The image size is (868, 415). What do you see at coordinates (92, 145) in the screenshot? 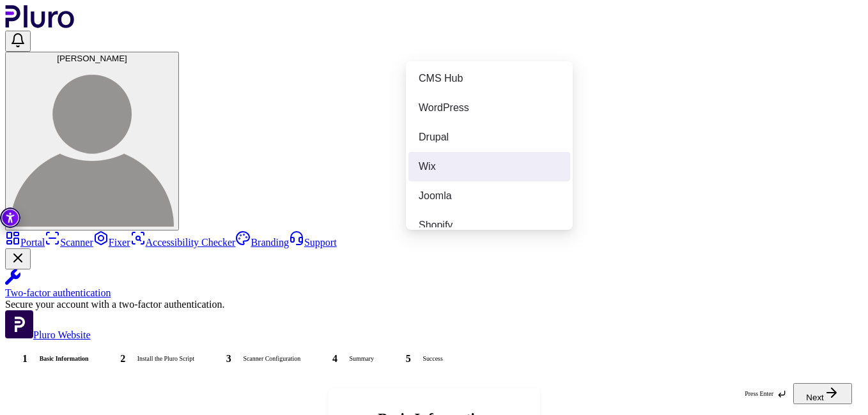
I see `img: KEES GERT` at bounding box center [92, 145].